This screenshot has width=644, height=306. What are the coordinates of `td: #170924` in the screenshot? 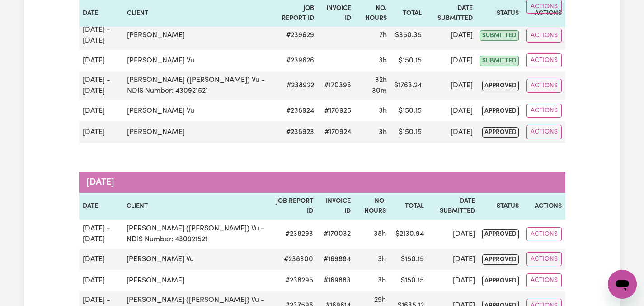 It's located at (336, 132).